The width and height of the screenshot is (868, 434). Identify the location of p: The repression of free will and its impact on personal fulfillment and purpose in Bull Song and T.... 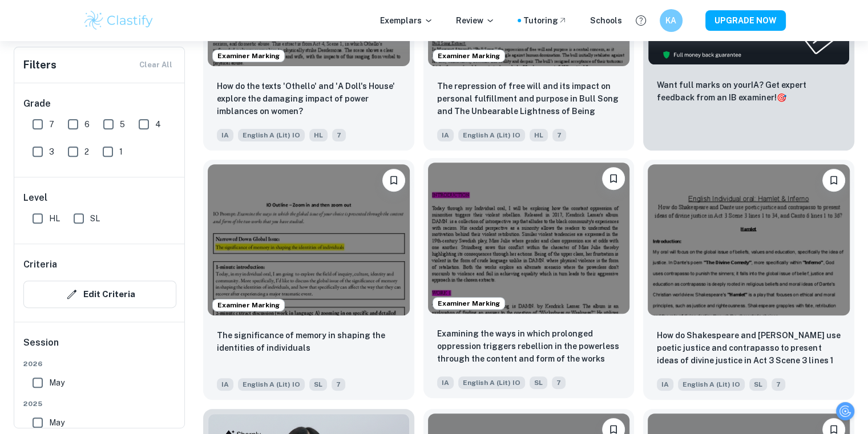
(529, 99).